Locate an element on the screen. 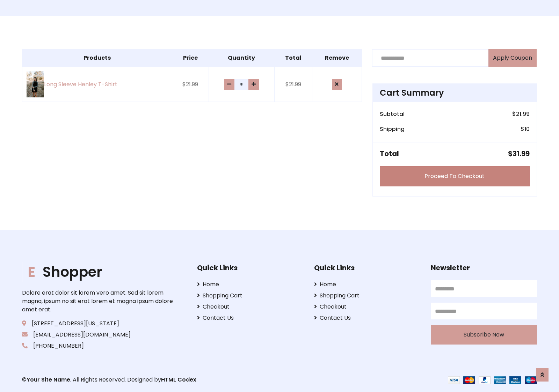 The image size is (559, 392). a: Your Site Name is located at coordinates (48, 379).